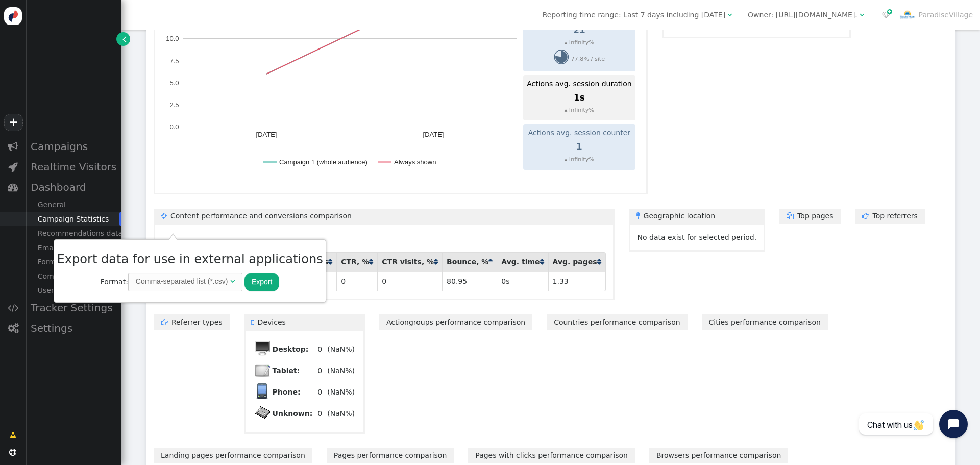  I want to click on b: Unknown:, so click(293, 413).